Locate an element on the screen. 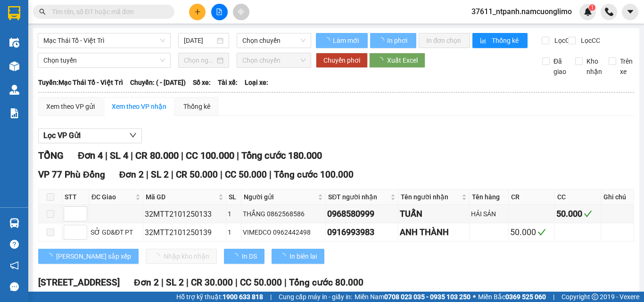 This screenshot has height=302, width=644. span: Mạc Thái Tổ - Việt Trì is located at coordinates (104, 41).